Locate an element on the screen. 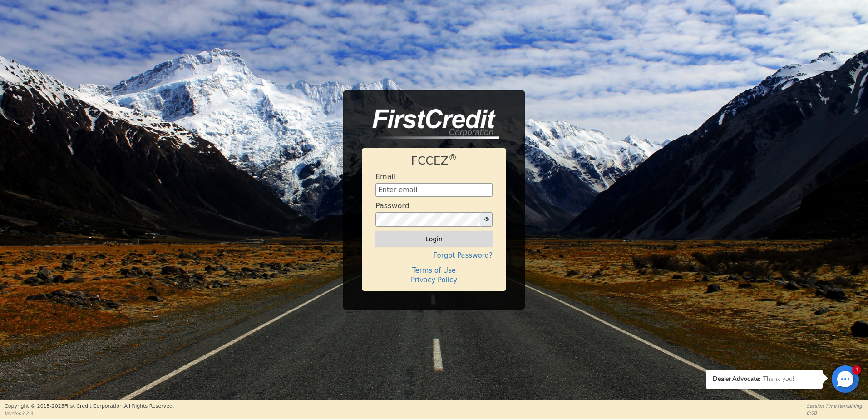  span: Dealer Advocate: is located at coordinates (737, 379).